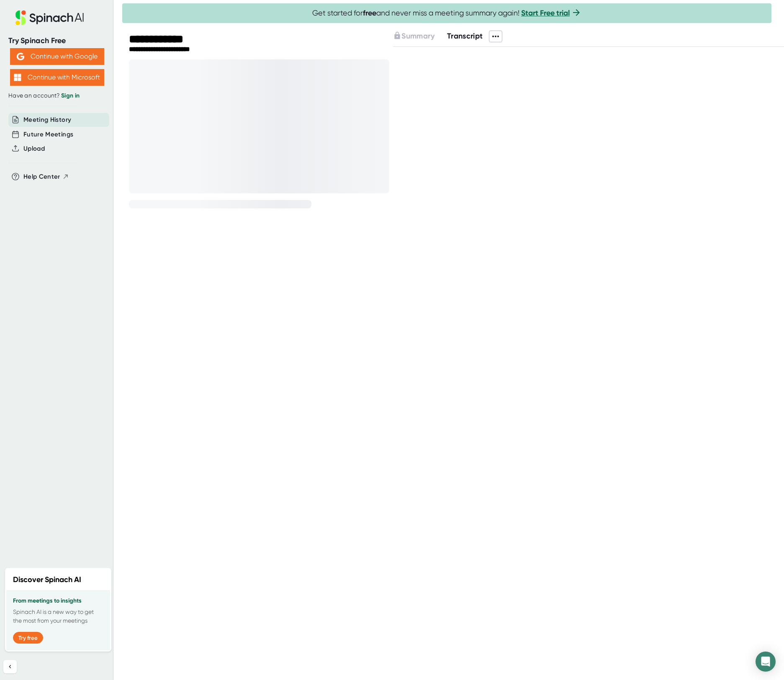 The image size is (784, 680). What do you see at coordinates (447, 13) in the screenshot?
I see `span: Get started for and never miss a meeting summary again!` at bounding box center [447, 13].